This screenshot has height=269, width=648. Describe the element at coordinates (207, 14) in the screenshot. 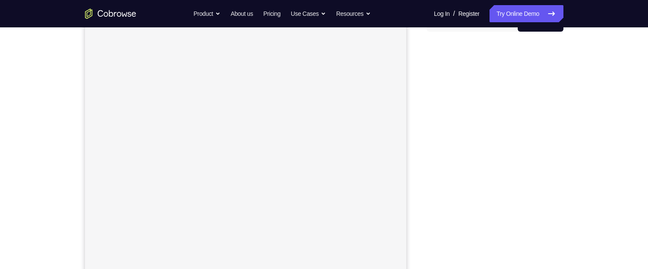

I see `button: Product` at that location.